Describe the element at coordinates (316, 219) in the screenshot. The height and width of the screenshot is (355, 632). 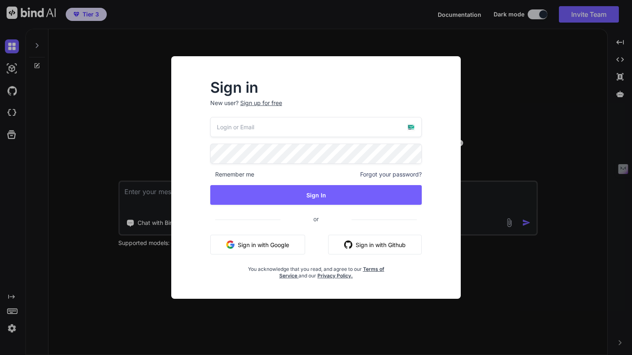
I see `span: or` at that location.